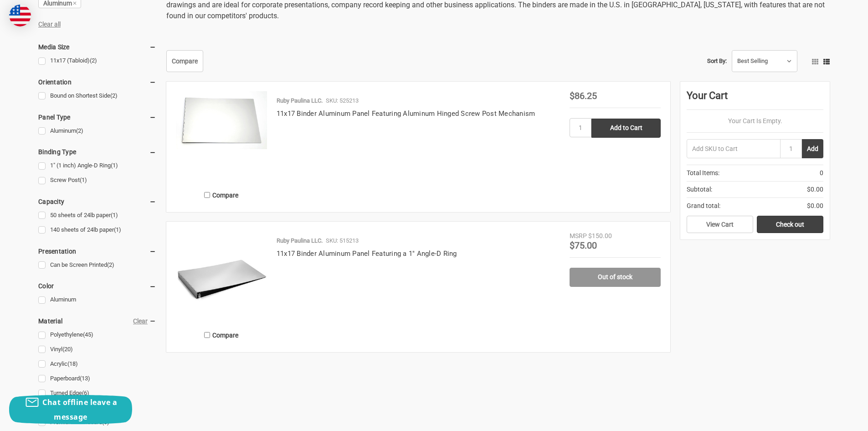 This screenshot has height=431, width=868. What do you see at coordinates (97, 47) in the screenshot?
I see `h5: Media Size` at bounding box center [97, 47].